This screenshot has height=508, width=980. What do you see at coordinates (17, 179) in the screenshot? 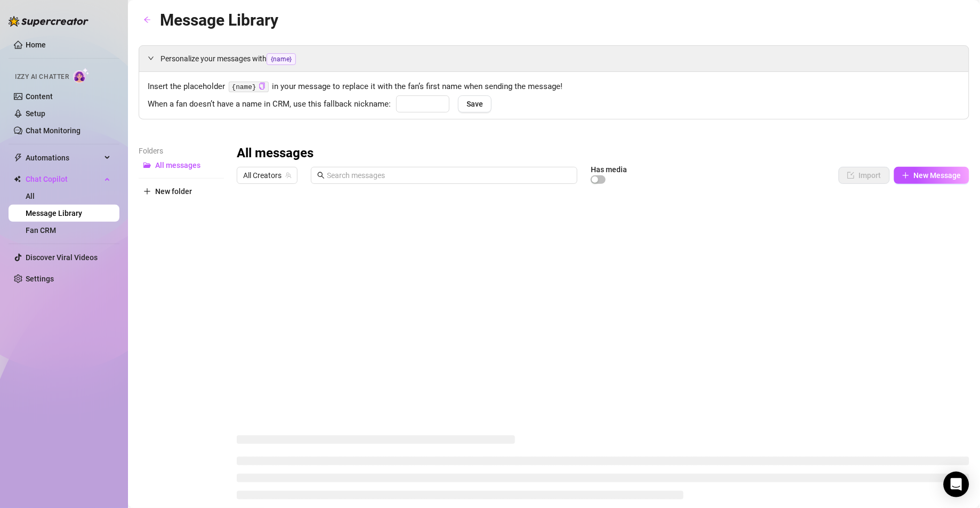
I see `img: Chat Copilot` at bounding box center [17, 179].